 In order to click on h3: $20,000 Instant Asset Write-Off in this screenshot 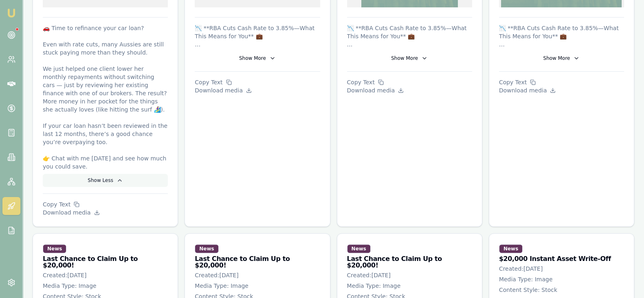, I will do `click(561, 259)`.